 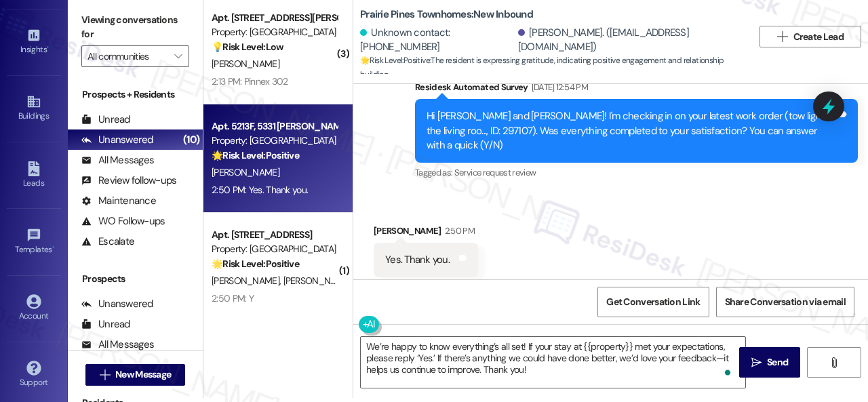 What do you see at coordinates (247, 47) in the screenshot?
I see `strong: 💡 Risk Level: Low` at bounding box center [247, 47].